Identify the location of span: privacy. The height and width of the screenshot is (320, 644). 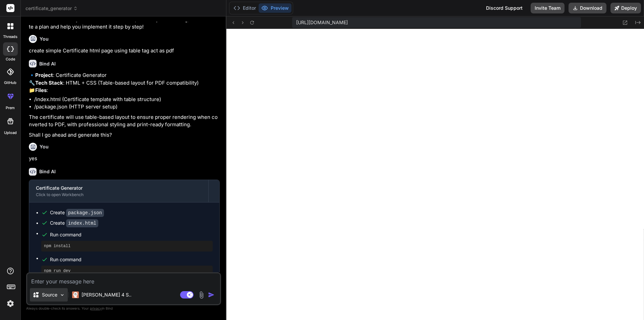
(96, 308).